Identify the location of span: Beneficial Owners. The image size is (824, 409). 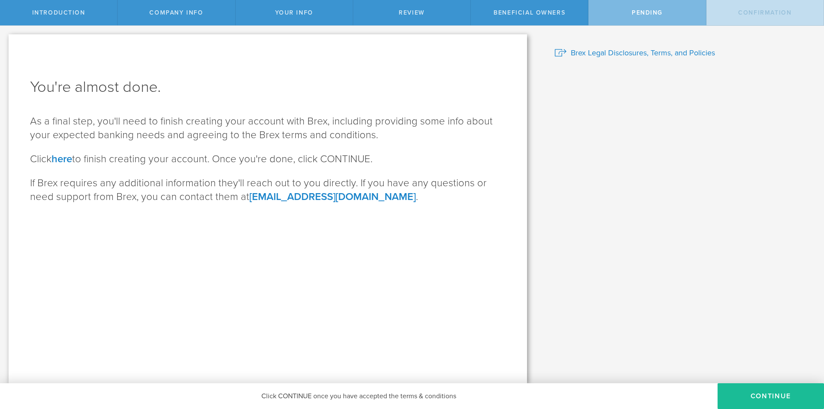
(529, 12).